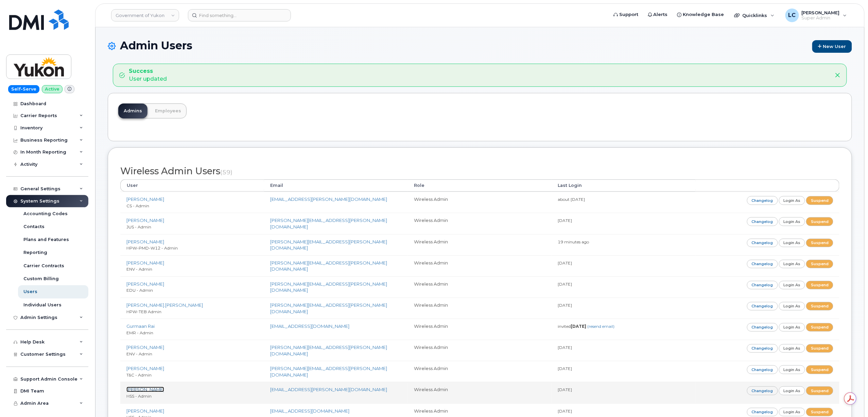  What do you see at coordinates (480, 46) in the screenshot?
I see `h1: Admin Users` at bounding box center [480, 46].